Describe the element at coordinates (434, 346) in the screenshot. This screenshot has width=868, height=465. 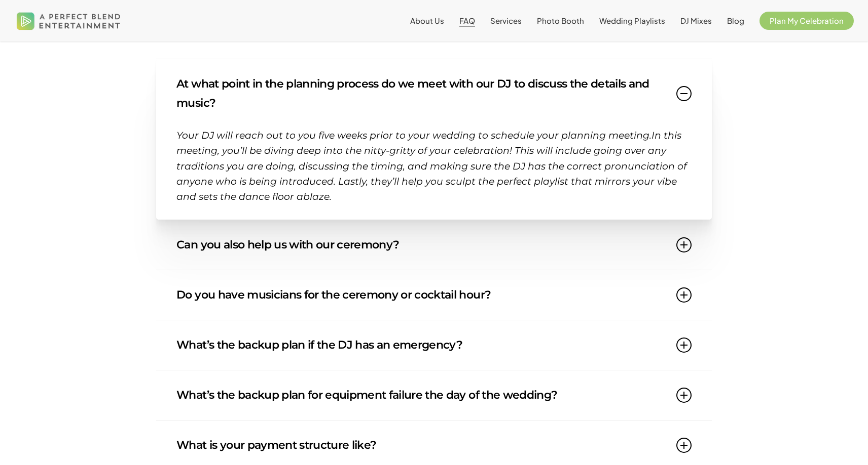
I see `a: What’s the backup plan if the DJ has an emergency?` at that location.